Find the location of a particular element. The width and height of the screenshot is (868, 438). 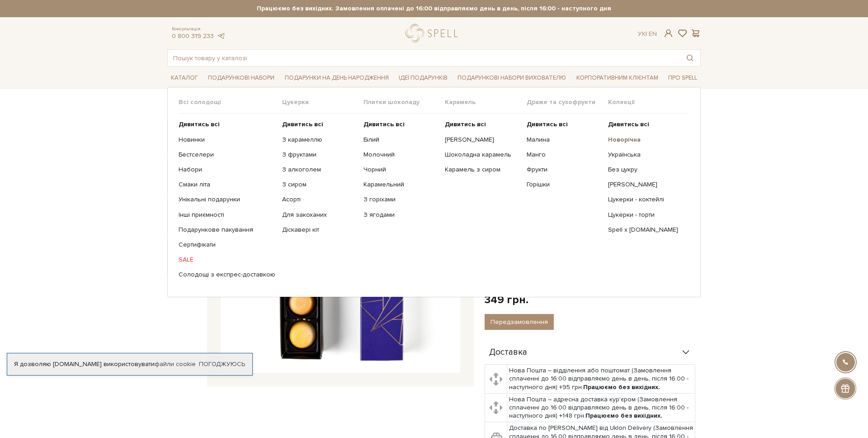

span: Цукерки is located at coordinates (323, 102).